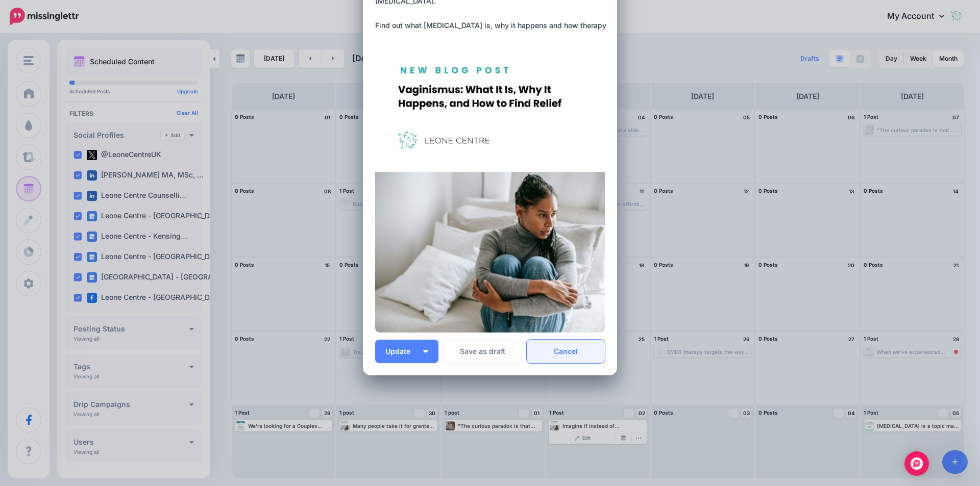 The height and width of the screenshot is (486, 980). Describe the element at coordinates (426, 352) in the screenshot. I see `img: arrow-down-white.png` at that location.